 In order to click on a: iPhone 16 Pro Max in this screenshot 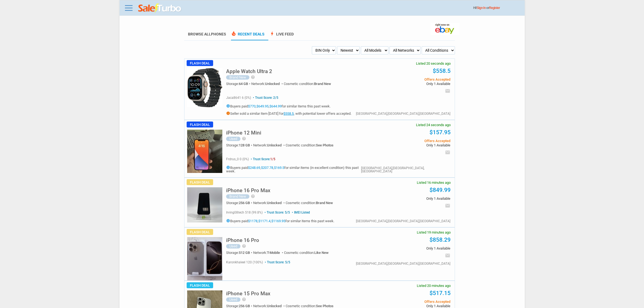, I will do `click(248, 191)`.